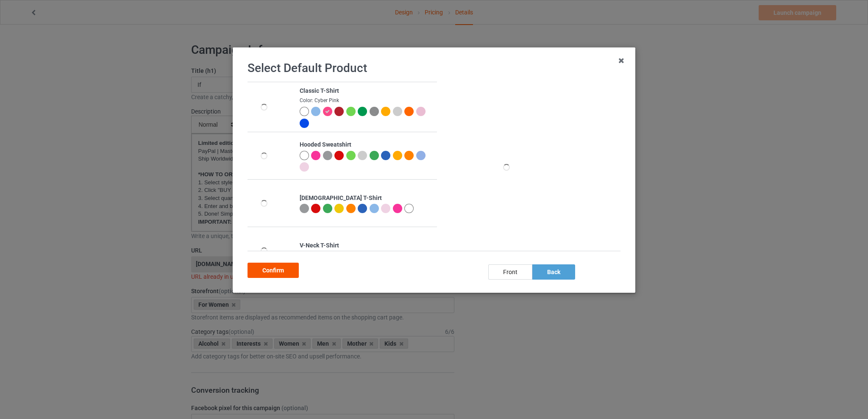  What do you see at coordinates (511, 272) in the screenshot?
I see `div: front` at bounding box center [511, 272].